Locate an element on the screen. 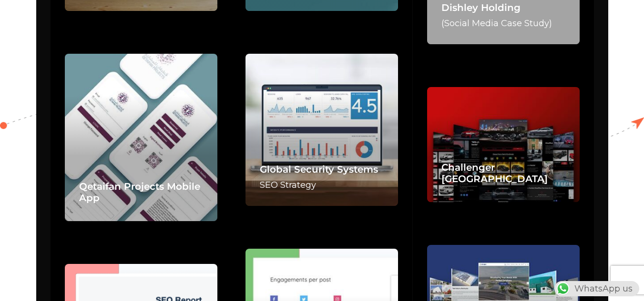 The width and height of the screenshot is (644, 301). div: WhatsApp us is located at coordinates (597, 289).